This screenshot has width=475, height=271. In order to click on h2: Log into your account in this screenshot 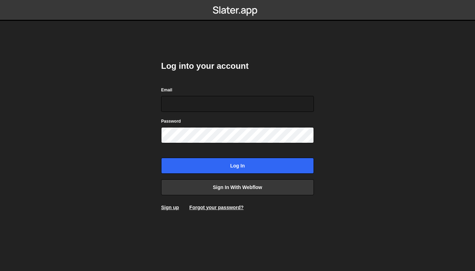, I will do `click(238, 66)`.